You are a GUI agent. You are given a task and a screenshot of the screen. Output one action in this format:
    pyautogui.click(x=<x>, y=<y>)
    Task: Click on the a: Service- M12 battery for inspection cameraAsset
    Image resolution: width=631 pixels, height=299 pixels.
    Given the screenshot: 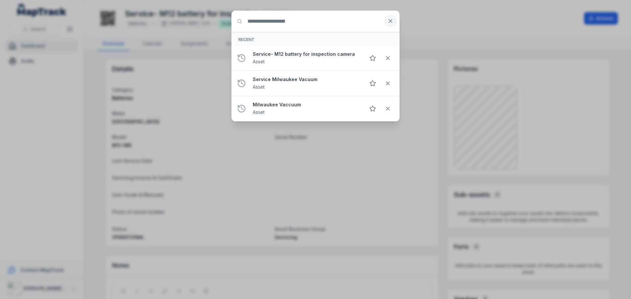 What is the action you would take?
    pyautogui.click(x=306, y=58)
    